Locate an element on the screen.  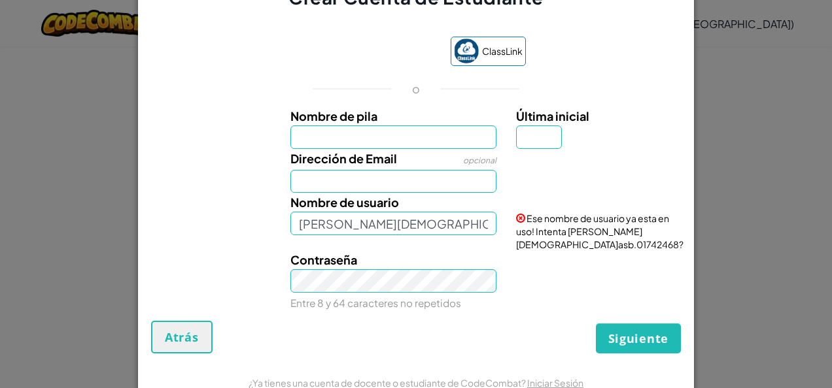
span: Atrás is located at coordinates (182, 337).